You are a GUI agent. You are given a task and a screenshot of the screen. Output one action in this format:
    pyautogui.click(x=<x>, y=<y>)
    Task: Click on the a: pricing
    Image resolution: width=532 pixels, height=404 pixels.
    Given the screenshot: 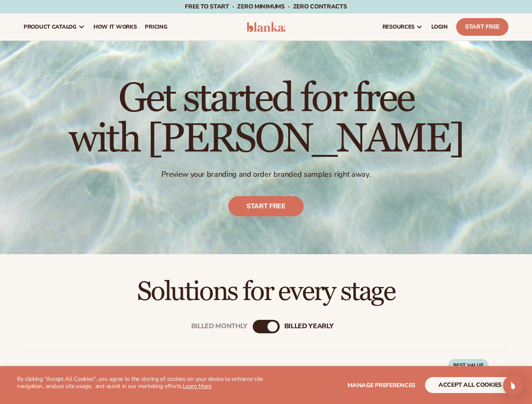 What is the action you would take?
    pyautogui.click(x=156, y=27)
    